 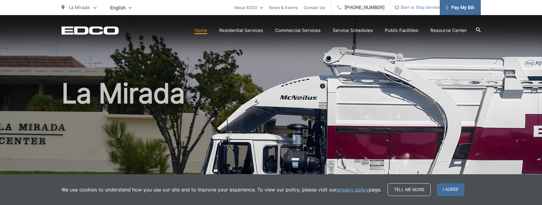 What do you see at coordinates (353, 30) in the screenshot?
I see `a: Service Schedules` at bounding box center [353, 30].